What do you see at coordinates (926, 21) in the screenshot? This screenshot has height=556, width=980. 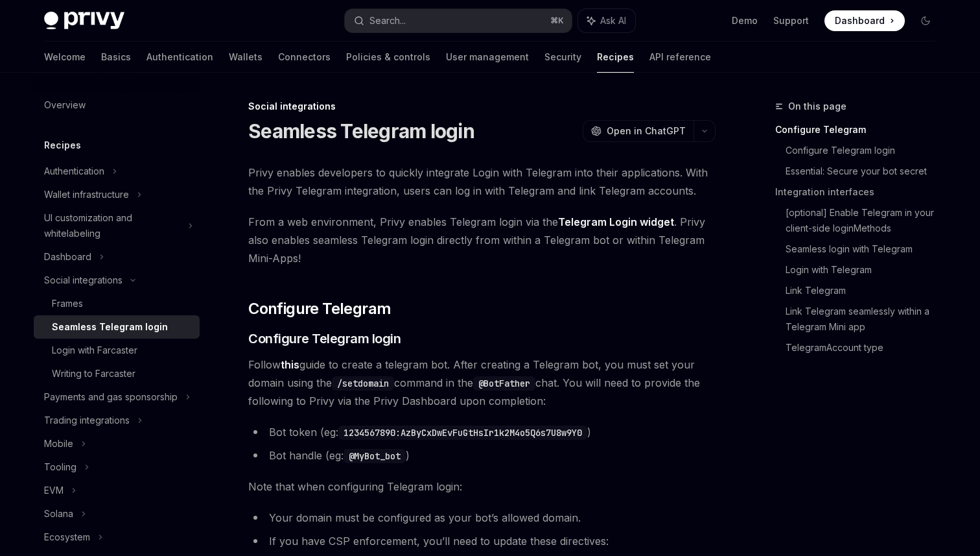 I see `button: Toggle dark mode` at bounding box center [926, 21].